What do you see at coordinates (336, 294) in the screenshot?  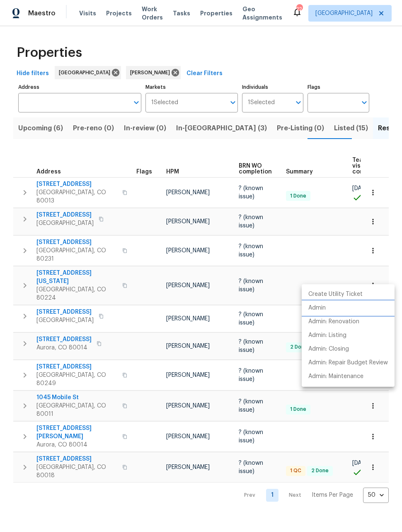 I see `p: Create Utility Ticket` at bounding box center [336, 294].